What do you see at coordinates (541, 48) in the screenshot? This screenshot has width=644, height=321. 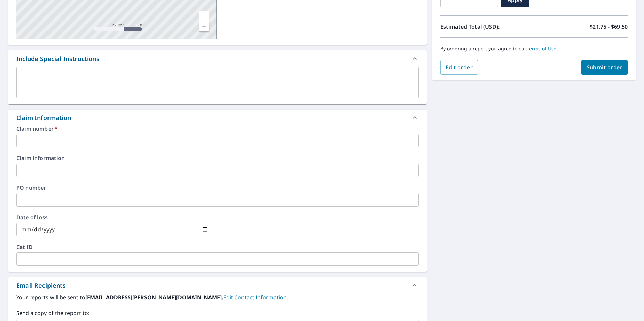 I see `a: Terms of Use` at bounding box center [541, 48].